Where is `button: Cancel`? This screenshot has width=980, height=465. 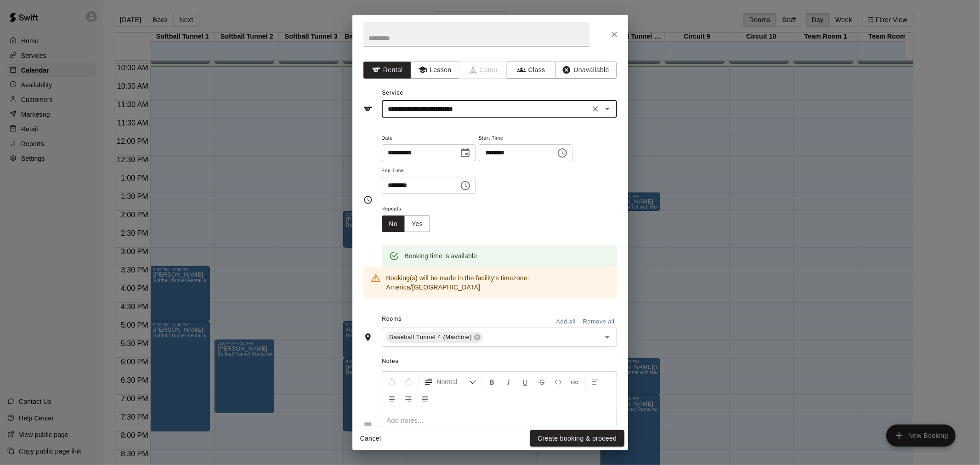
button: Cancel is located at coordinates (370, 438).